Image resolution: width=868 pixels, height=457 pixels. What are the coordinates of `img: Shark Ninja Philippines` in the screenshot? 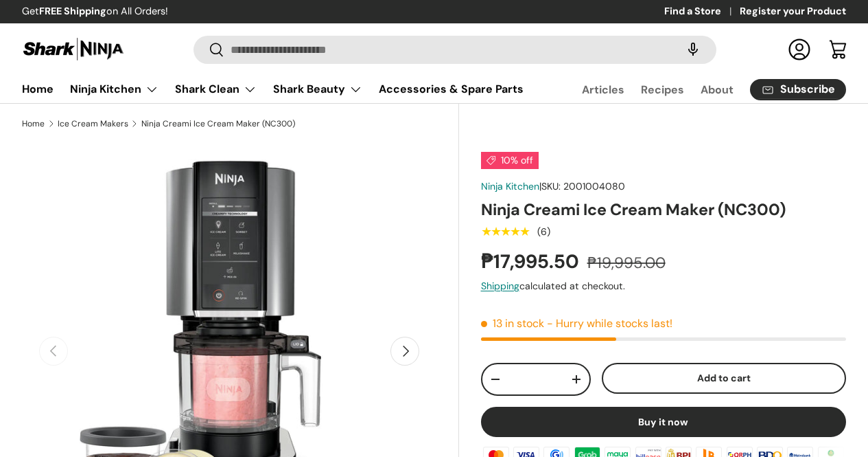 It's located at (74, 49).